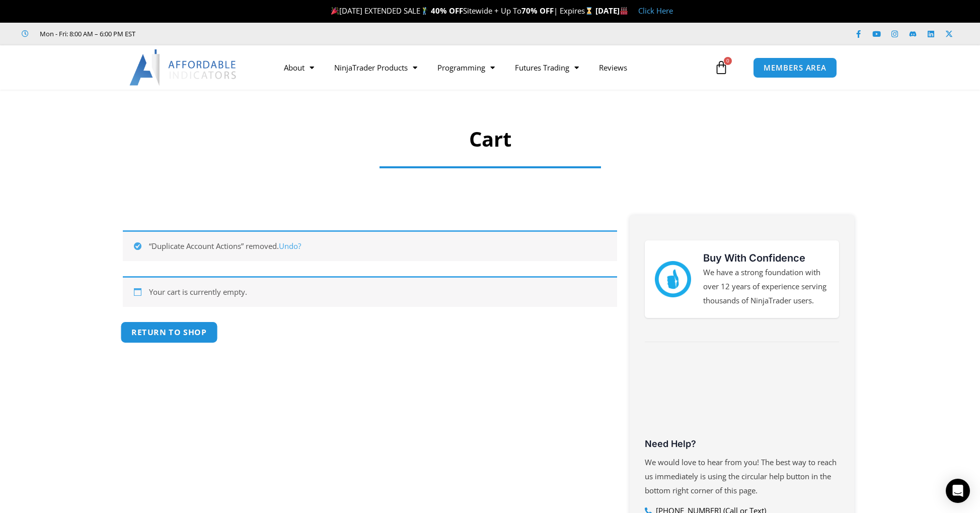 Image resolution: width=980 pixels, height=513 pixels. I want to click on img: LogoAI | Affordable Indicators – NinjaTrader, so click(183, 68).